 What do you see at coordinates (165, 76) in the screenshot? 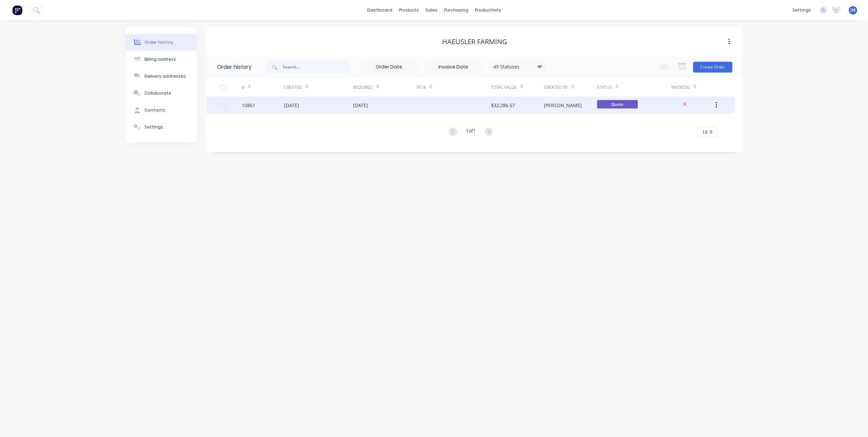
I see `div: Delivery addresses` at bounding box center [165, 76].